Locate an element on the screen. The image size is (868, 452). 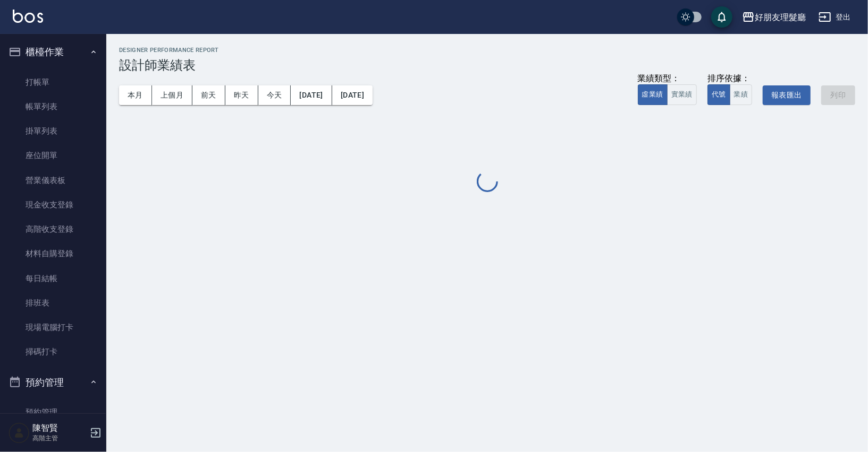
button: 櫃檯作業 is located at coordinates (53, 52).